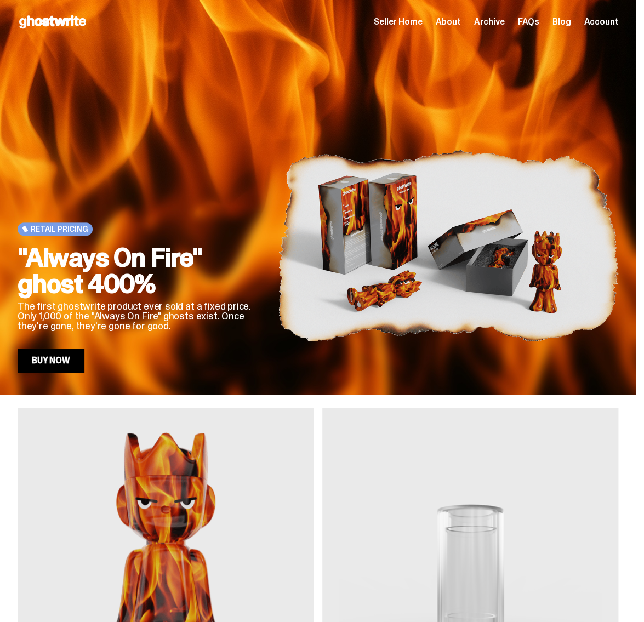  Describe the element at coordinates (398, 22) in the screenshot. I see `span: Seller Home` at that location.